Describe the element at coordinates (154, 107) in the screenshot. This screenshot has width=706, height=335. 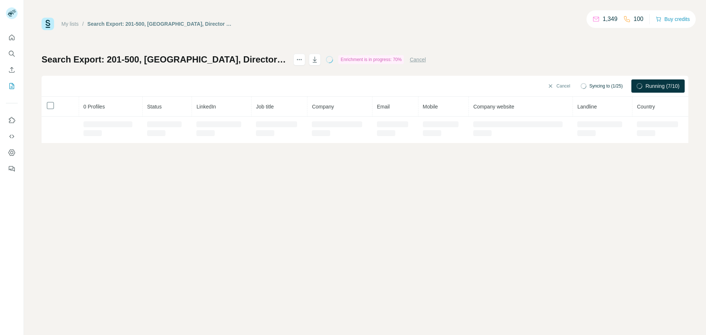
I see `span: Status` at that location.